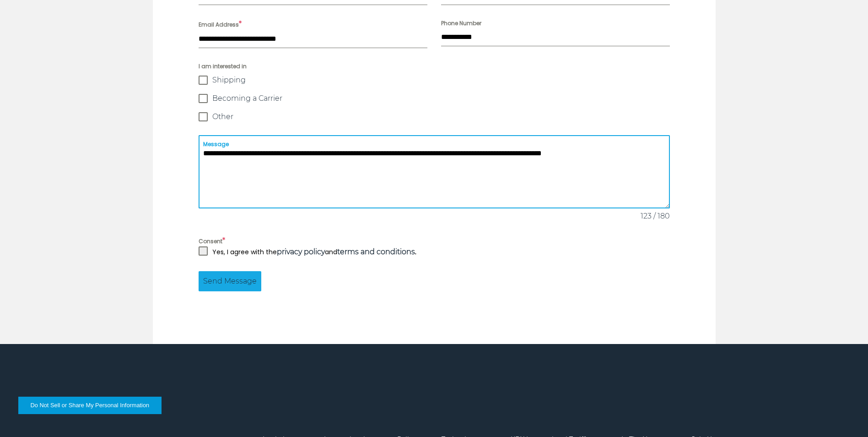 Image resolution: width=868 pixels, height=437 pixels. Describe the element at coordinates (229, 80) in the screenshot. I see `span: Shipping` at that location.